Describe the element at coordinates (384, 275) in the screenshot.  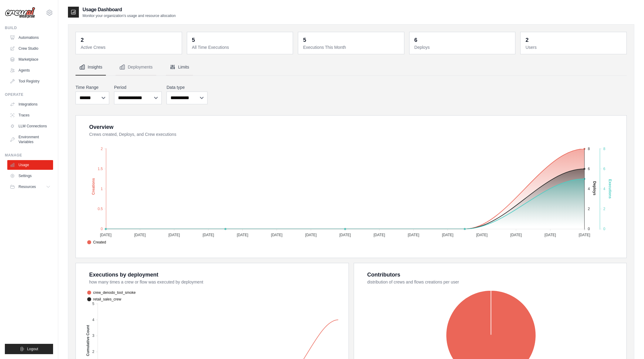
I see `div: Contributors` at that location.